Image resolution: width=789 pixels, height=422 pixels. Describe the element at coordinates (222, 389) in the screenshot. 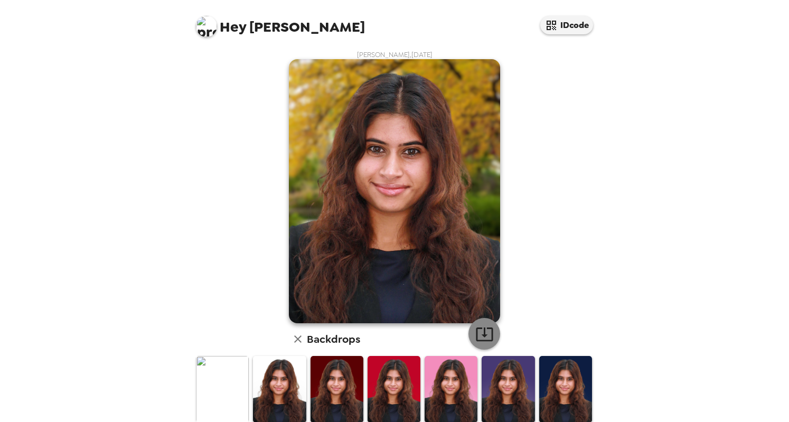

I see `img: Original` at that location.